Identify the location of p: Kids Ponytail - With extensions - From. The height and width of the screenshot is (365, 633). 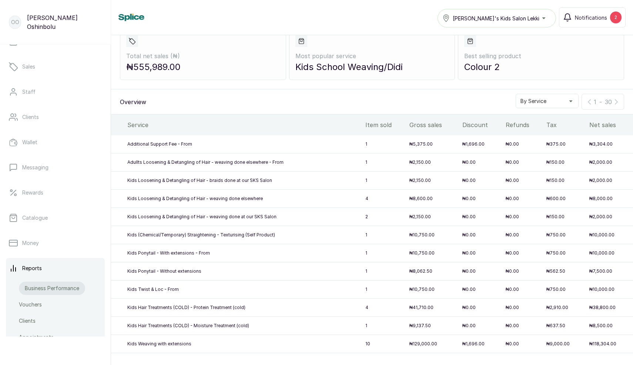
(243, 253).